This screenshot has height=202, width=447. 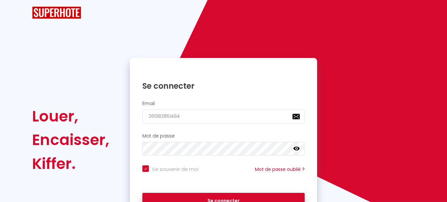 I want to click on div: Kiffer., so click(x=71, y=164).